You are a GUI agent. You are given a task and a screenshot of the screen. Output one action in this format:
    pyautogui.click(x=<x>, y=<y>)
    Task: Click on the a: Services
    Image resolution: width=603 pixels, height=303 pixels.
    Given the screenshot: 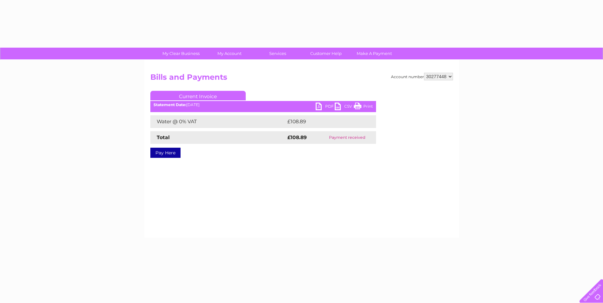 What is the action you would take?
    pyautogui.click(x=277, y=53)
    